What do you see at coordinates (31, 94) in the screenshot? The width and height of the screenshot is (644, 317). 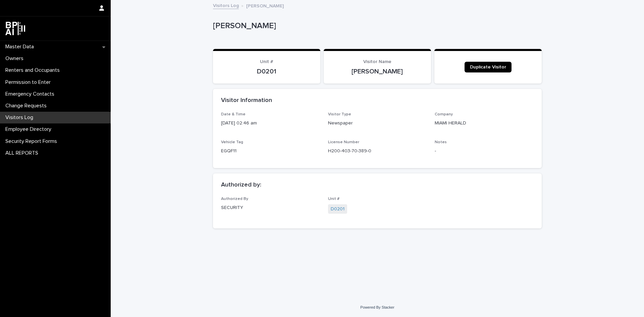 I see `p: Emergency Contacts` at bounding box center [31, 94].